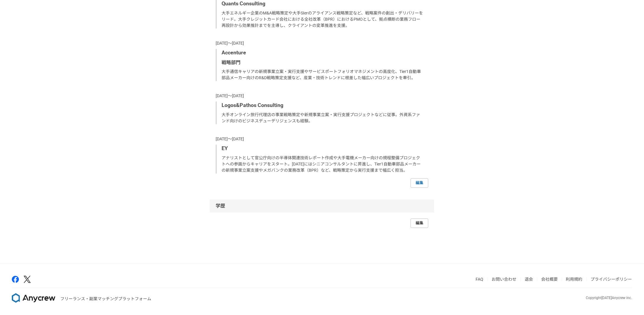 The width and height of the screenshot is (644, 315). What do you see at coordinates (106, 298) in the screenshot?
I see `p: フリーランス・副業マッチングプラットフォーム` at bounding box center [106, 298].